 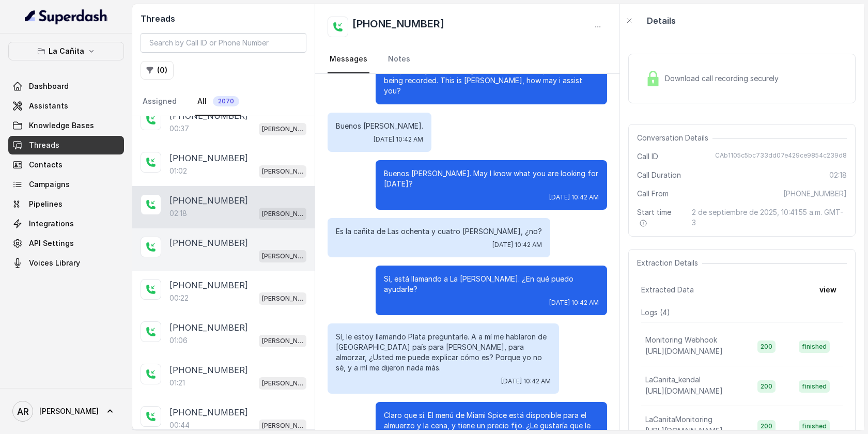 What do you see at coordinates (49, 106) in the screenshot?
I see `span: Assistants` at bounding box center [49, 106].